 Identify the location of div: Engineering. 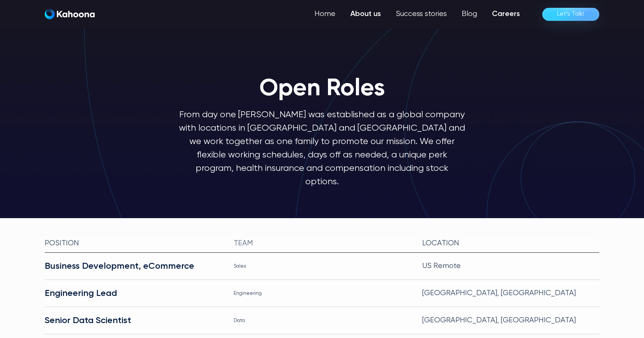
(322, 293).